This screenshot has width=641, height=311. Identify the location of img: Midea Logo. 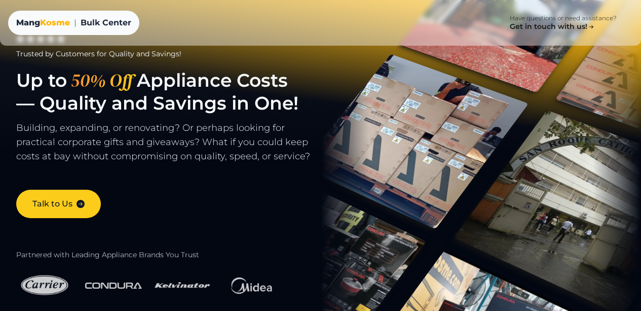
(251, 285).